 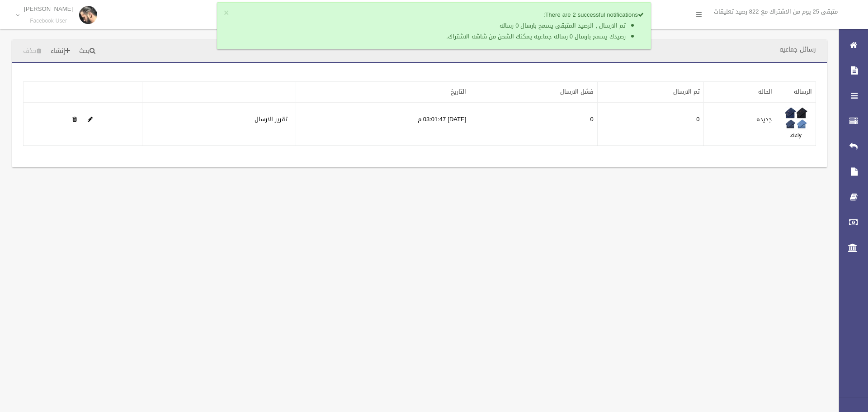 I want to click on label: جديده, so click(x=764, y=119).